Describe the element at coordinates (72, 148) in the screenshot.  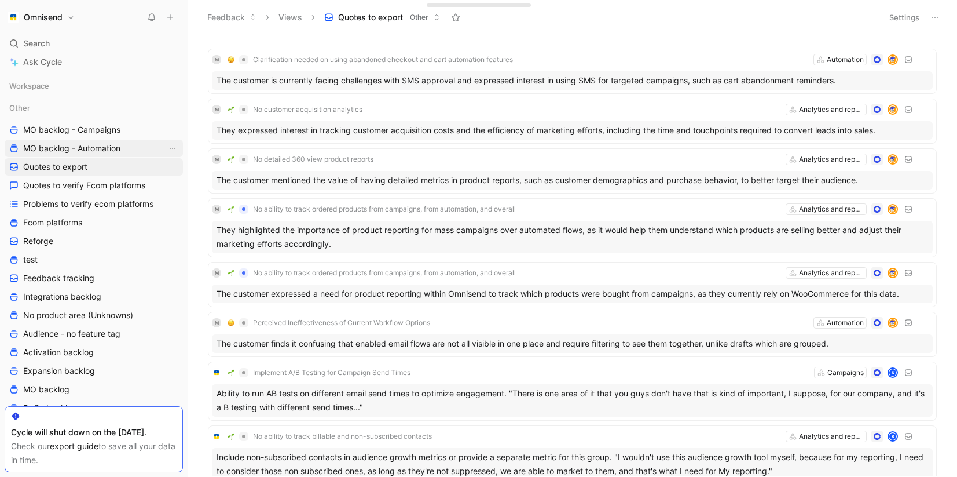
I see `span: MO backlog - Automation` at that location.